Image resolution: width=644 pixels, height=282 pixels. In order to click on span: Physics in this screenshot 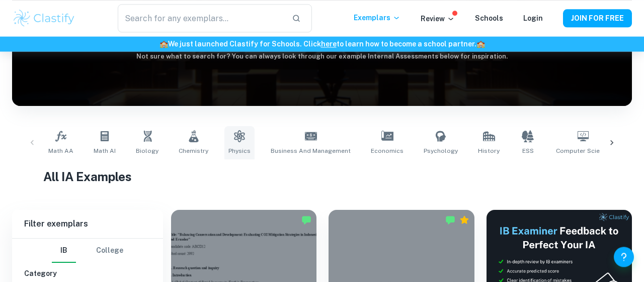, I will do `click(239, 151)`.